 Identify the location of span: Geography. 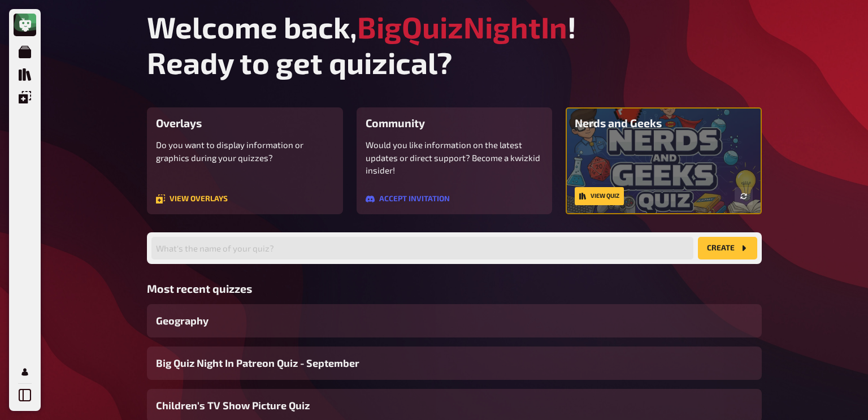
(182, 321).